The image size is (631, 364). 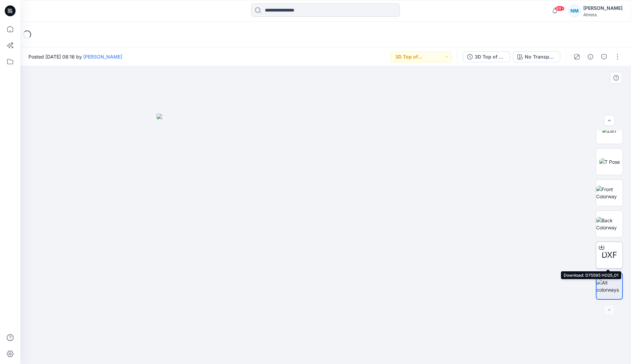 I want to click on img: All colorways, so click(x=610, y=286).